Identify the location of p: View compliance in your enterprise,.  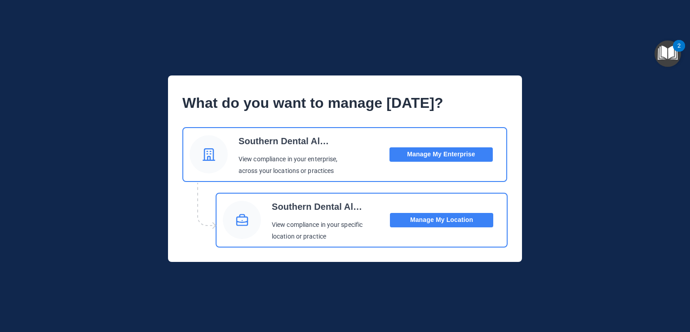
(288, 160).